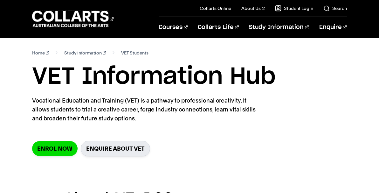  Describe the element at coordinates (116, 148) in the screenshot. I see `a: Enquire about VET` at that location.